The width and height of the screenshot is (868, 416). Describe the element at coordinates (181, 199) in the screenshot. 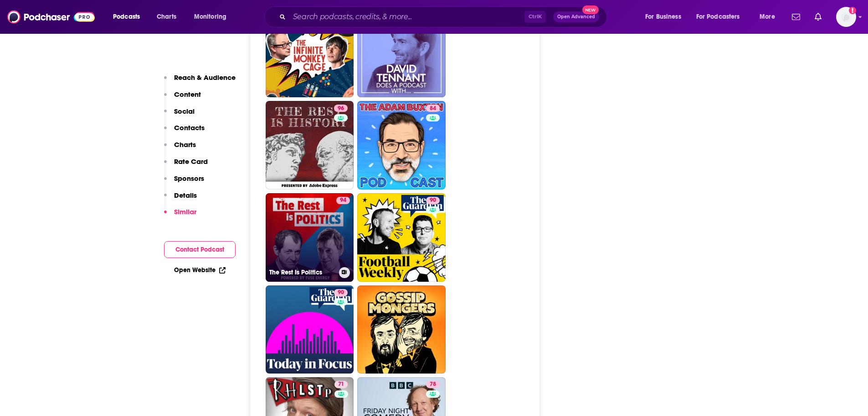

I see `button: Details` at that location.